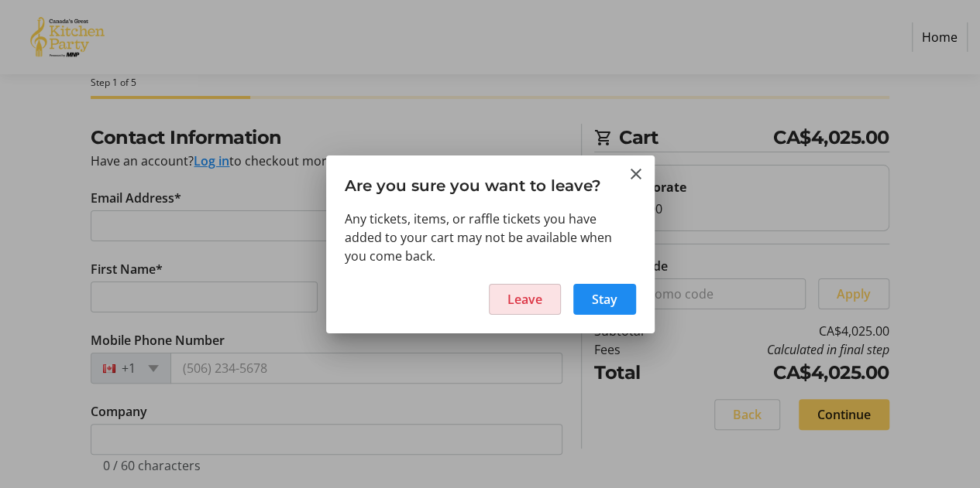 The image size is (980, 488). What do you see at coordinates (525, 300) in the screenshot?
I see `span: Leave` at bounding box center [525, 300].